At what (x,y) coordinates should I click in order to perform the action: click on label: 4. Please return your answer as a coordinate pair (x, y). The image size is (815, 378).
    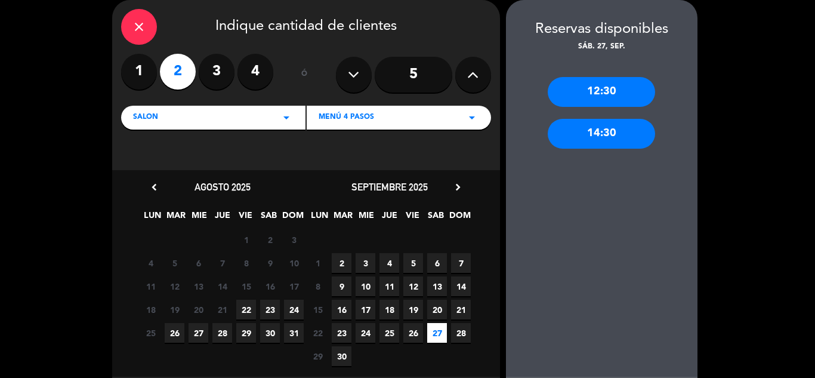
    Looking at the image, I should click on (255, 72).